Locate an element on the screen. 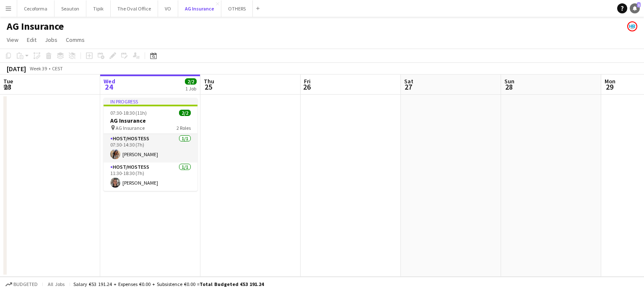 Image resolution: width=644 pixels, height=291 pixels. button: The Oval Office is located at coordinates (134, 8).